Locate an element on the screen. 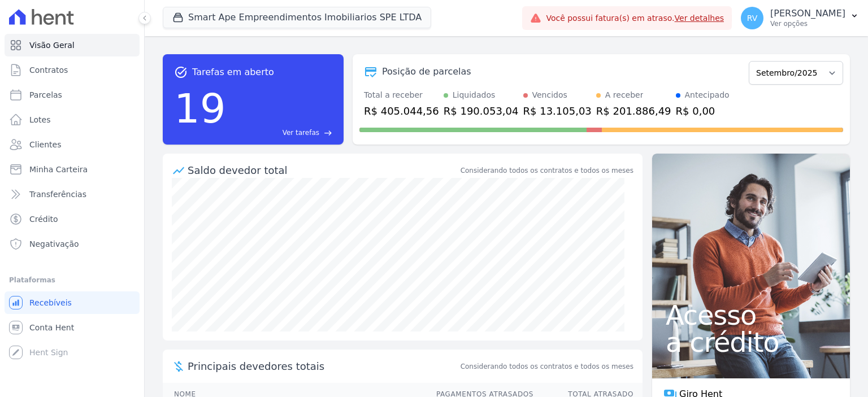 This screenshot has width=868, height=397. span: Parcelas is located at coordinates (45, 95).